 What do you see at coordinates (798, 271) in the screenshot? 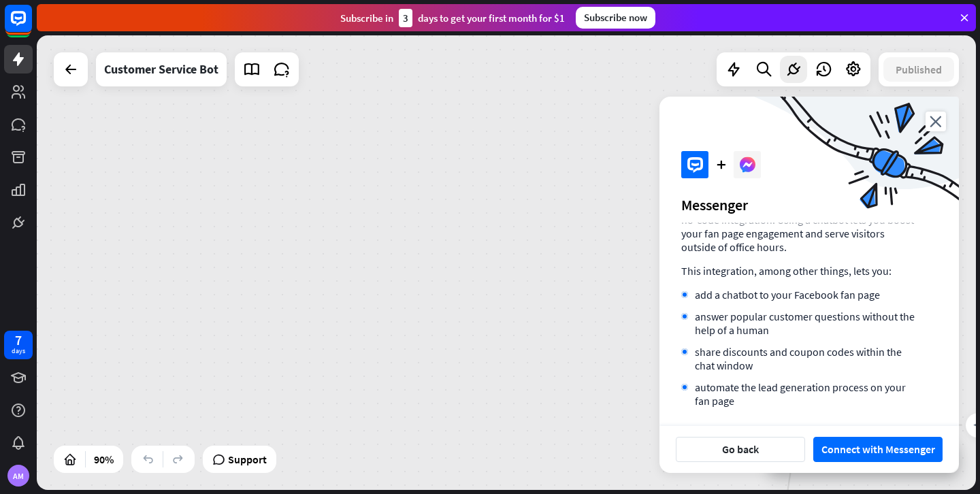
I see `p: This integration, among other things, lets you:` at bounding box center [798, 271].